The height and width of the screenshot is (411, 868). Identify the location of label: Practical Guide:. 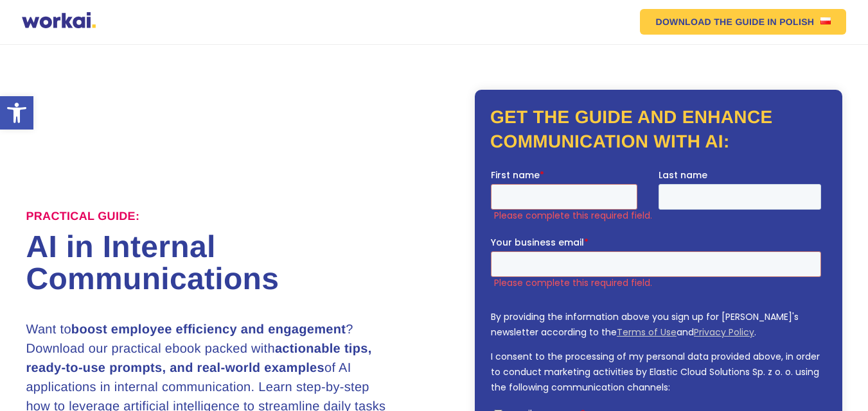
(82, 217).